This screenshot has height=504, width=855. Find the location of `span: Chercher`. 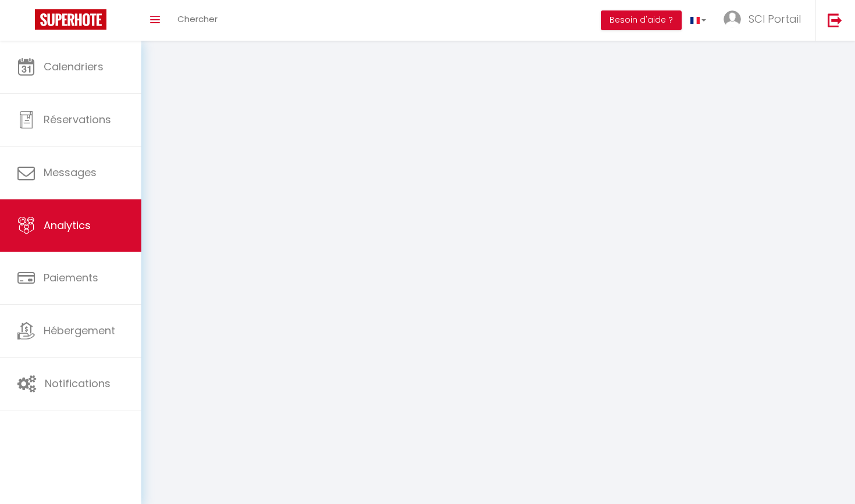

span: Chercher is located at coordinates (197, 19).